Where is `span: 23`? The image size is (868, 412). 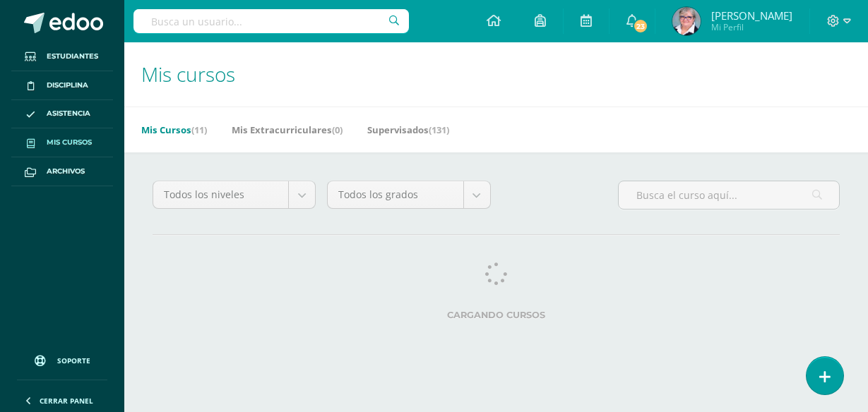
span: 23 is located at coordinates (639, 26).